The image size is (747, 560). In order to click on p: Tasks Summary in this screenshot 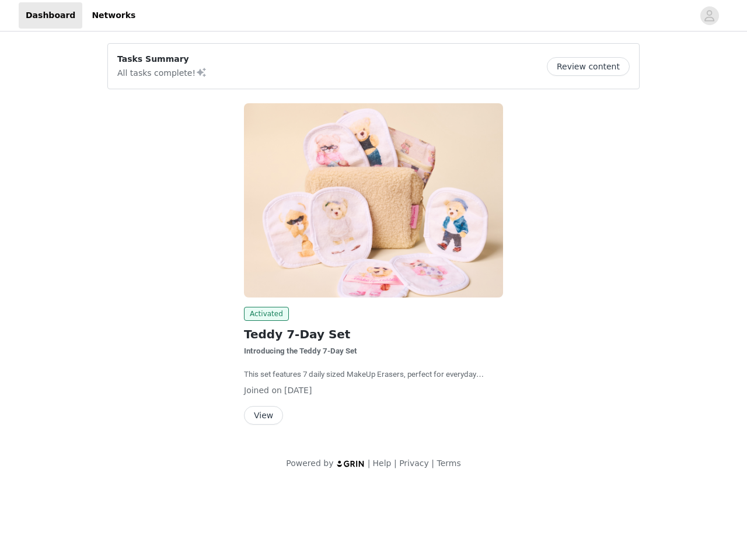, I will do `click(163, 59)`.